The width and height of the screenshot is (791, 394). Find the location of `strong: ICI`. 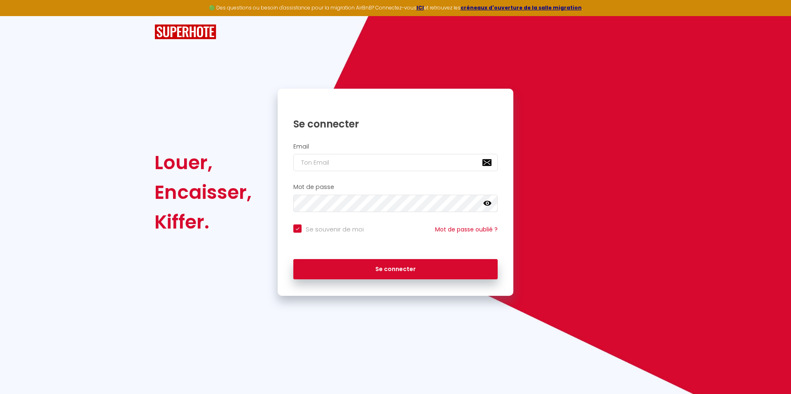

strong: ICI is located at coordinates (420, 7).